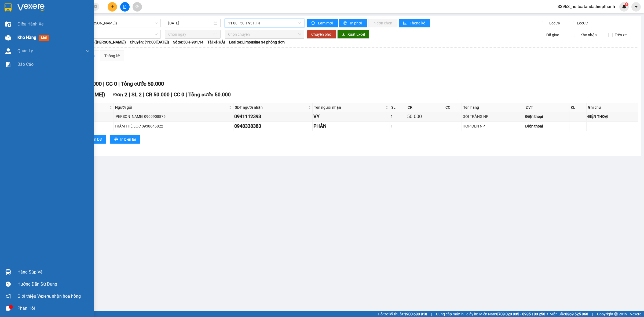  I want to click on strong: 0369 525 060, so click(577, 314).